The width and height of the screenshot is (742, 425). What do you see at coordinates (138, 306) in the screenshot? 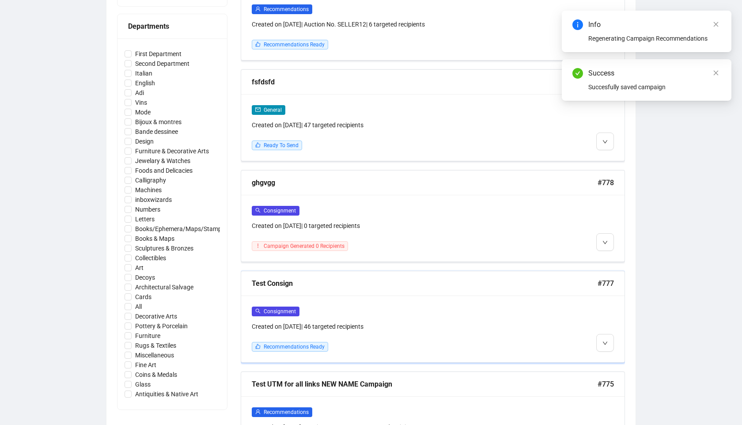
I see `span: All` at bounding box center [138, 306].